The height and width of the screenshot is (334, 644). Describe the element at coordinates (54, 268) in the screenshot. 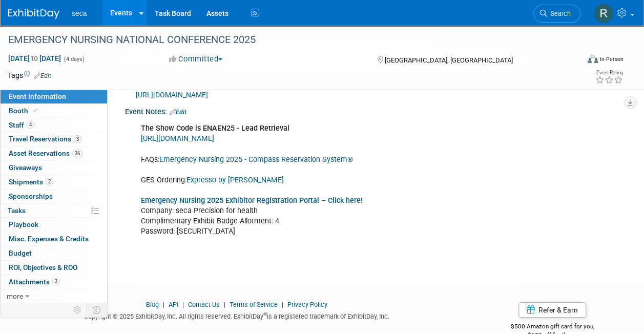

I see `a: ROI, Objectives & ROO` at that location.